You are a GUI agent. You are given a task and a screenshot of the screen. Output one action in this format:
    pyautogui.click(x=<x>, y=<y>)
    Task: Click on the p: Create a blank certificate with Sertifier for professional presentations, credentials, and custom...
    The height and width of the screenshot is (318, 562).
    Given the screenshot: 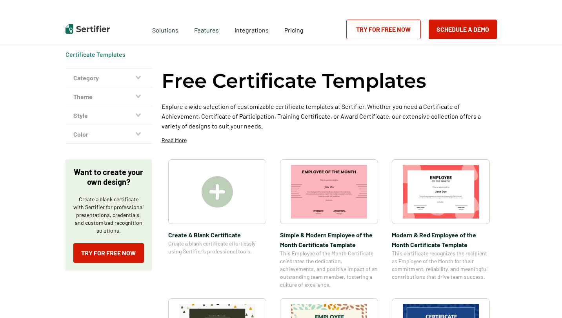 What is the action you would take?
    pyautogui.click(x=109, y=215)
    